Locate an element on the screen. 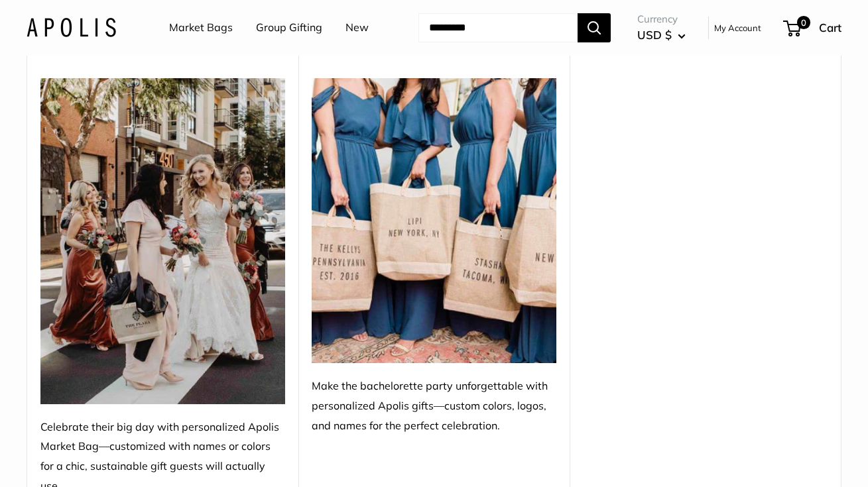  input: Search... is located at coordinates (498, 27).